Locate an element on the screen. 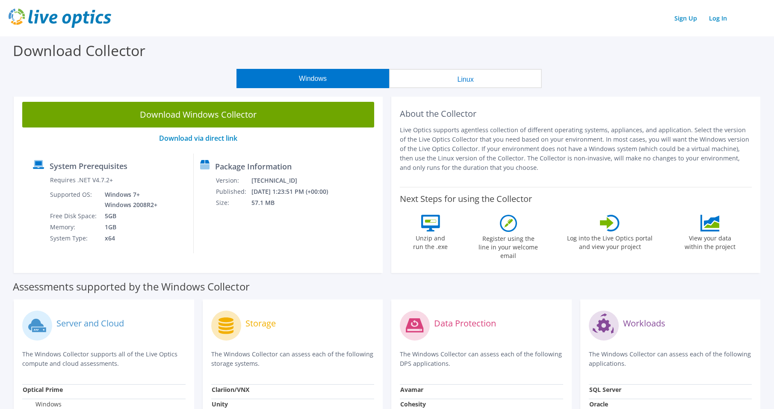 Image resolution: width=774 pixels, height=409 pixels. label: Windows is located at coordinates (42, 404).